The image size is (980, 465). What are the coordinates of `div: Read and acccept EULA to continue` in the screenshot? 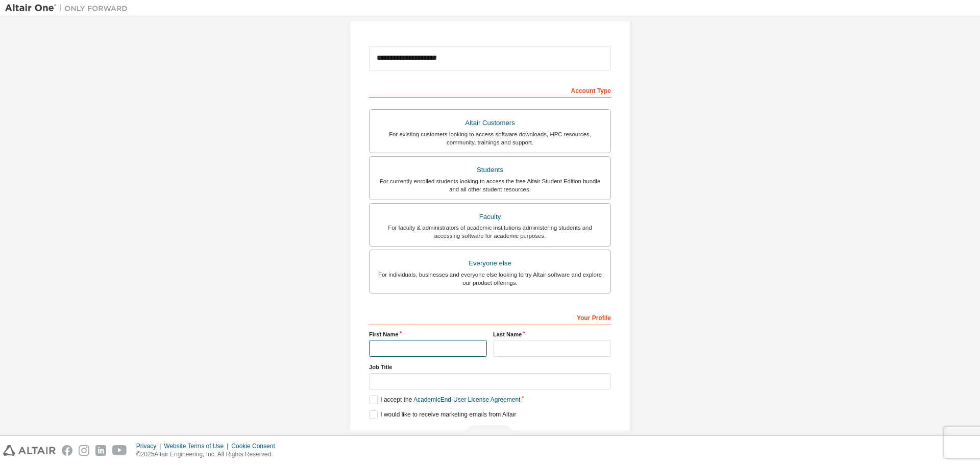 It's located at (490, 433).